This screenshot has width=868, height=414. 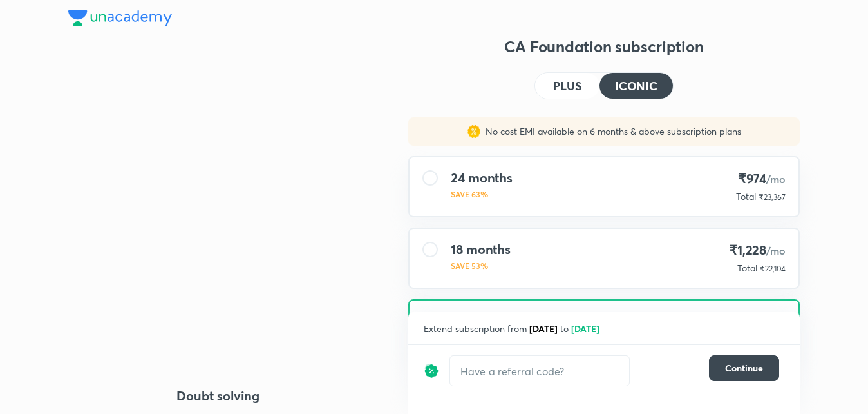 What do you see at coordinates (120, 18) in the screenshot?
I see `a: Company Logo` at bounding box center [120, 18].